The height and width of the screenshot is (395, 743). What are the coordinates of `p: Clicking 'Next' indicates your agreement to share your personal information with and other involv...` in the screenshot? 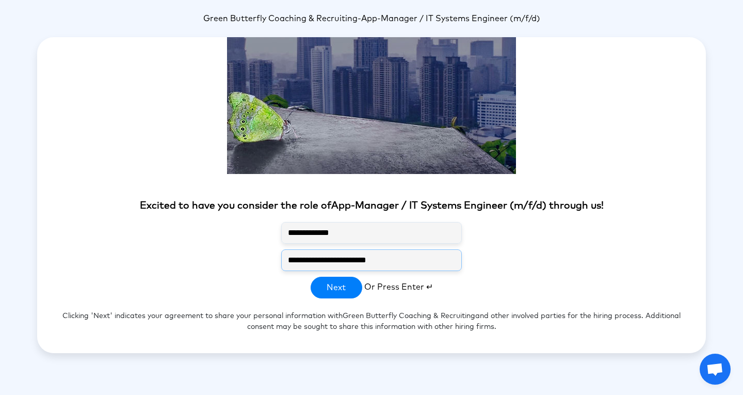 It's located at (372, 322).